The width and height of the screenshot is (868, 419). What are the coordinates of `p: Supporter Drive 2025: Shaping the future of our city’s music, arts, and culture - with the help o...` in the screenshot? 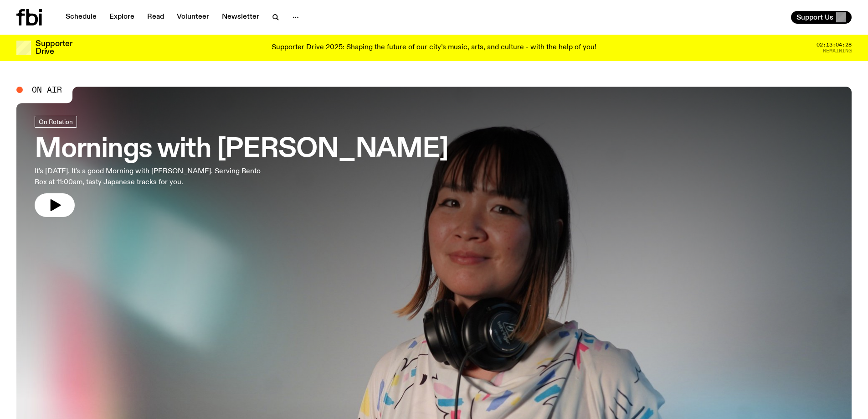 It's located at (434, 48).